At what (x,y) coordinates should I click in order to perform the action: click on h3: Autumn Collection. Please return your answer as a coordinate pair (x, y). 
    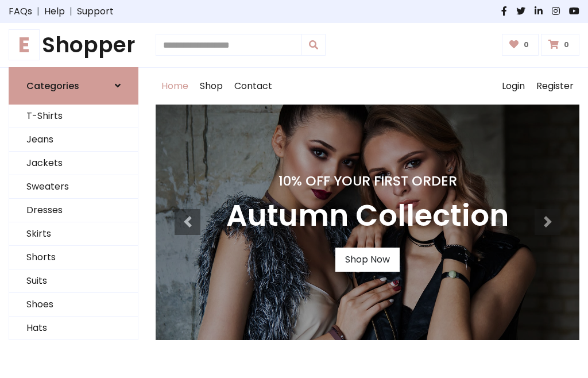
    Looking at the image, I should click on (368, 216).